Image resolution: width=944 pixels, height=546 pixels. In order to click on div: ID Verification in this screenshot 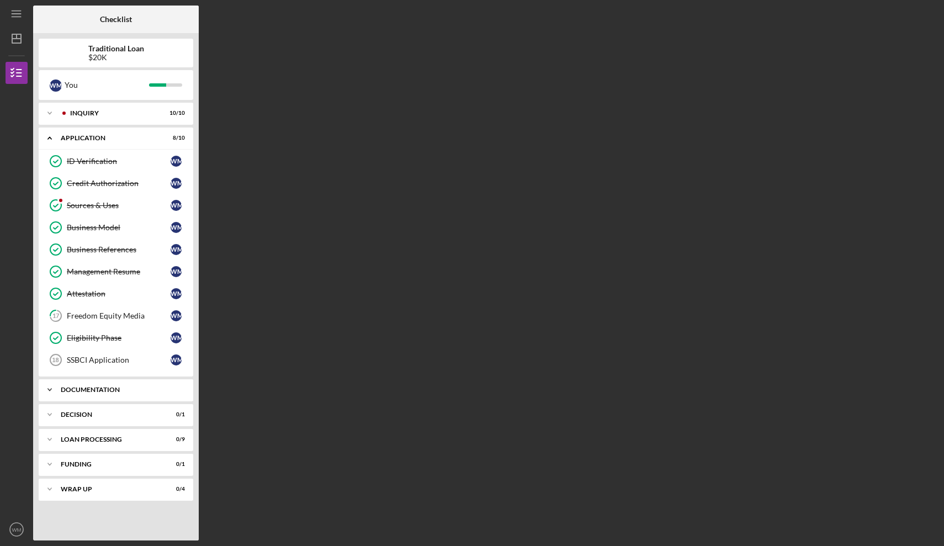, I will do `click(119, 161)`.